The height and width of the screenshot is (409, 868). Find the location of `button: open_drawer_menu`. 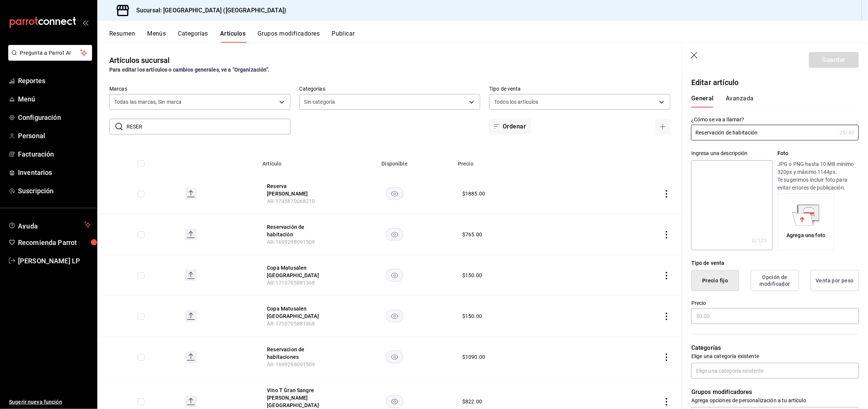

button: open_drawer_menu is located at coordinates (85, 23).